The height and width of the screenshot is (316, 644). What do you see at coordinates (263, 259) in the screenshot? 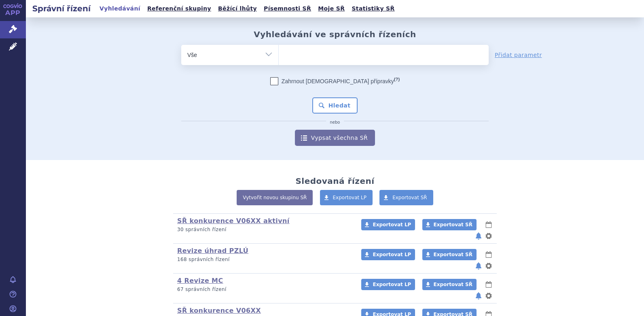
I see `p: 168 správních řízení` at bounding box center [263, 259].